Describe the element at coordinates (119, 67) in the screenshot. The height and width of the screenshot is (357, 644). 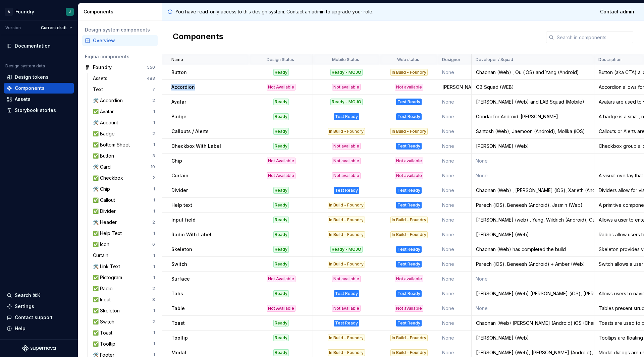
I see `a: Foundry550` at that location.